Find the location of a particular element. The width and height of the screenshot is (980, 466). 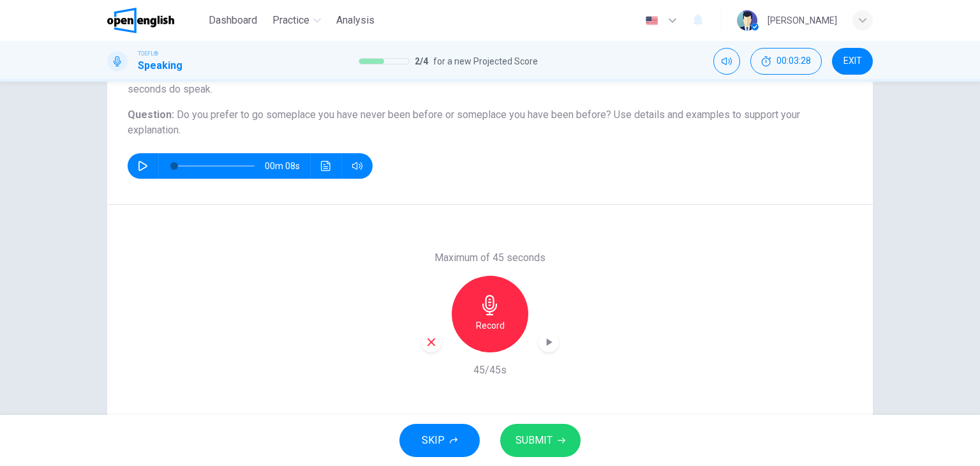

img: en is located at coordinates (652, 20).